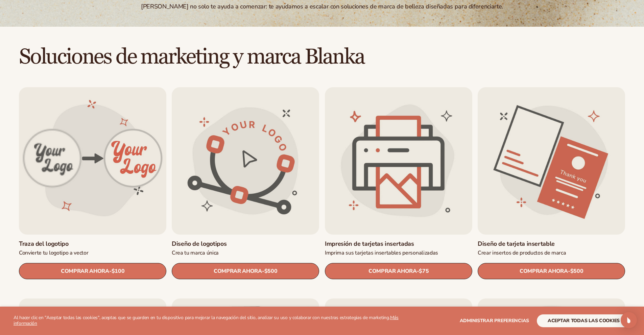  Describe the element at coordinates (494, 320) in the screenshot. I see `button: Administrar preferencias` at that location.